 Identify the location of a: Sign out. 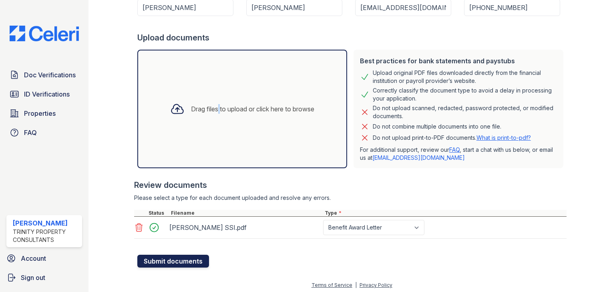
(44, 277).